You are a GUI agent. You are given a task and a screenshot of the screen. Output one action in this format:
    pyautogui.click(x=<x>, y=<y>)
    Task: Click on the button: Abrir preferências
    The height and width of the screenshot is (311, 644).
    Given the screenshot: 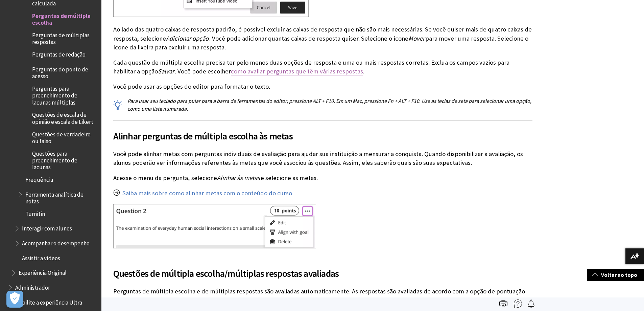 What is the action you would take?
    pyautogui.click(x=15, y=299)
    